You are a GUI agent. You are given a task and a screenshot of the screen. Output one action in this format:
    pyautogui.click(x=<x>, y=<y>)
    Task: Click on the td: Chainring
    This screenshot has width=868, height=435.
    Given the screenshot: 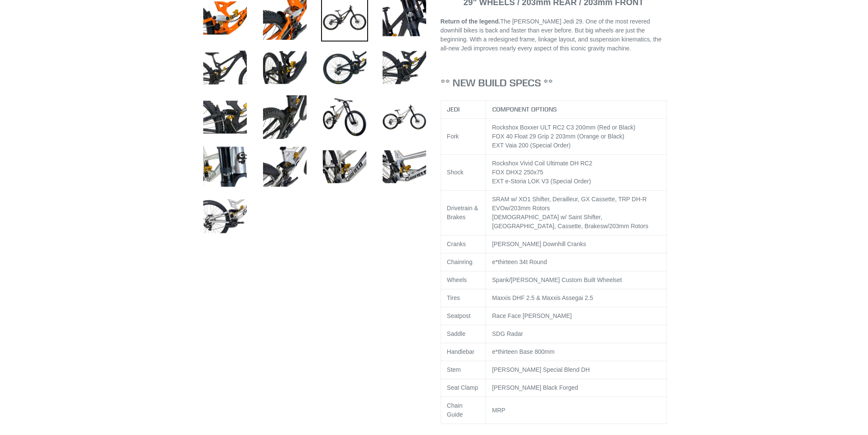 What is the action you would take?
    pyautogui.click(x=463, y=263)
    